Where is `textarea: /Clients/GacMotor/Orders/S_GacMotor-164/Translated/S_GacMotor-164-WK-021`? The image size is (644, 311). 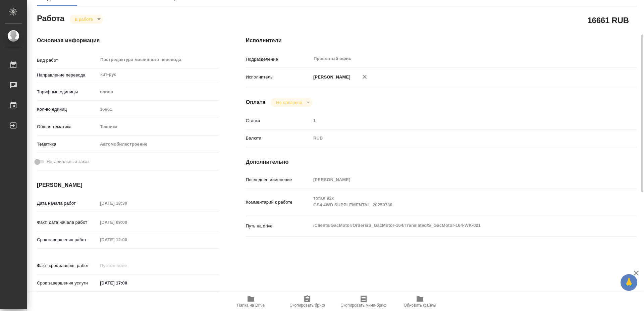 textarea: /Clients/GacMotor/Orders/S_GacMotor-164/Translated/S_GacMotor-164-WK-021 is located at coordinates (458, 226).